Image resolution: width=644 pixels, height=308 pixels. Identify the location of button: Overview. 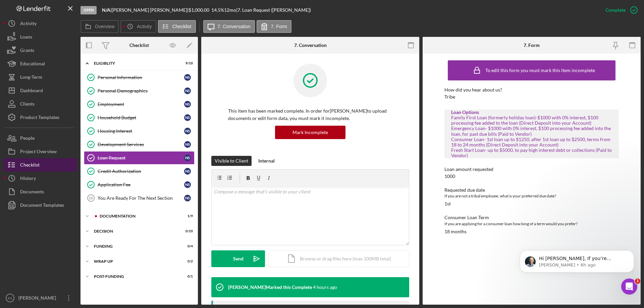
(100, 26).